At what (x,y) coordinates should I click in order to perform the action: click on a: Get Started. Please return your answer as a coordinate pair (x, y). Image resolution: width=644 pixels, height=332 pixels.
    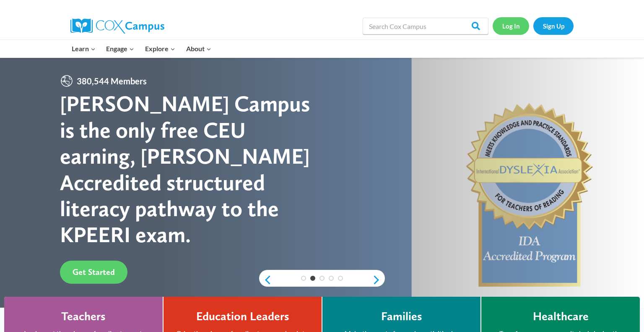
    Looking at the image, I should click on (94, 272).